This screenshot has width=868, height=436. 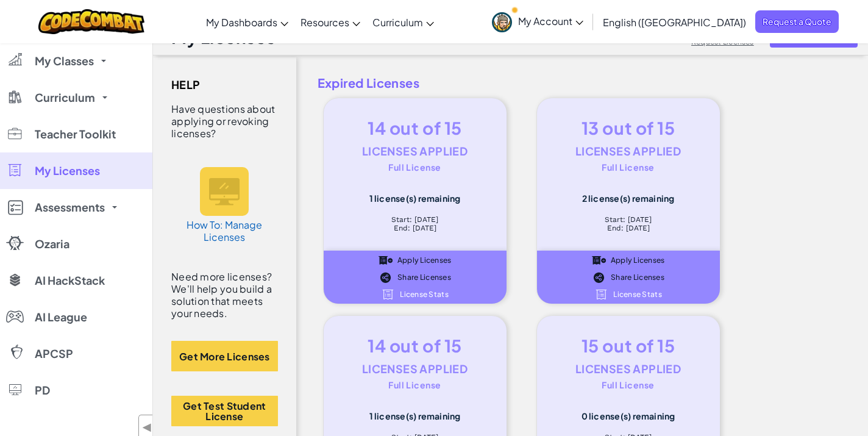 What do you see at coordinates (67, 171) in the screenshot?
I see `span: My Licenses` at bounding box center [67, 171].